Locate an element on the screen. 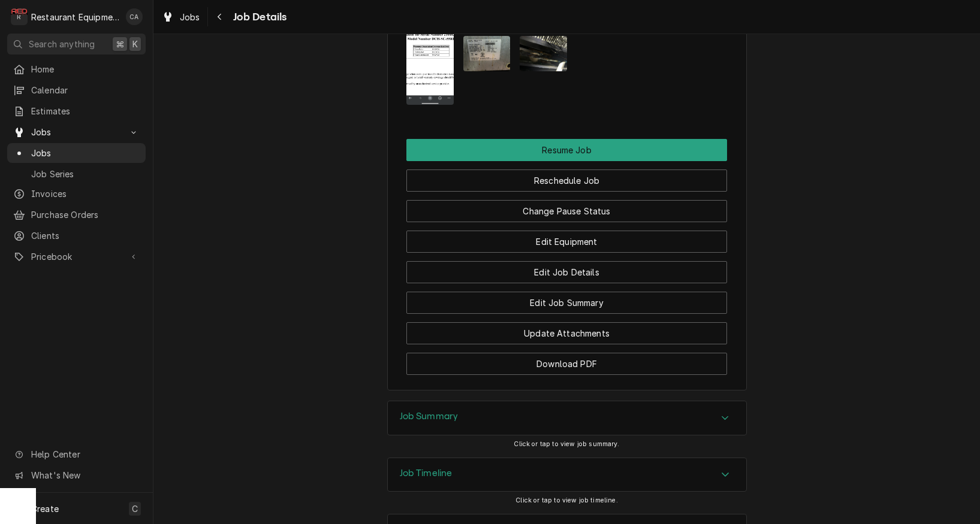 This screenshot has width=980, height=524. span: Click or tap to view job timeline. is located at coordinates (566, 500).